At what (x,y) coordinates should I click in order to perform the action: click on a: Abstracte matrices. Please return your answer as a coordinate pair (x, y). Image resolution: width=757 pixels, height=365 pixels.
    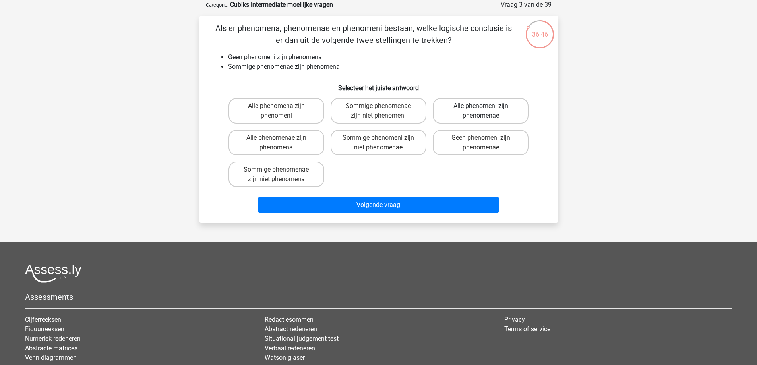
    Looking at the image, I should click on (51, 348).